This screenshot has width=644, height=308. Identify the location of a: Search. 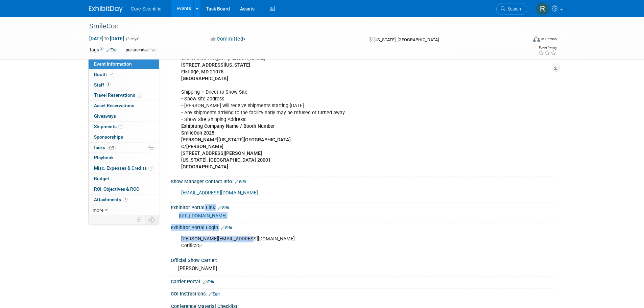
(512, 9).